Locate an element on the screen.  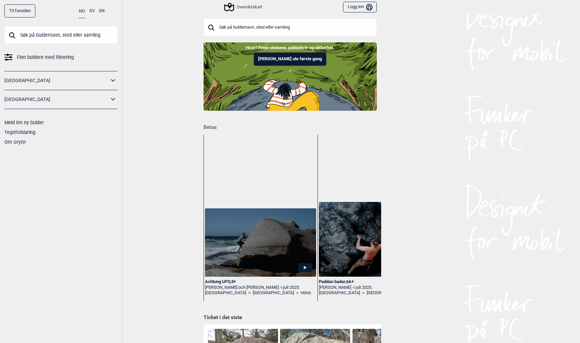
div: Paddan badar , 6A+ is located at coordinates (374, 282).